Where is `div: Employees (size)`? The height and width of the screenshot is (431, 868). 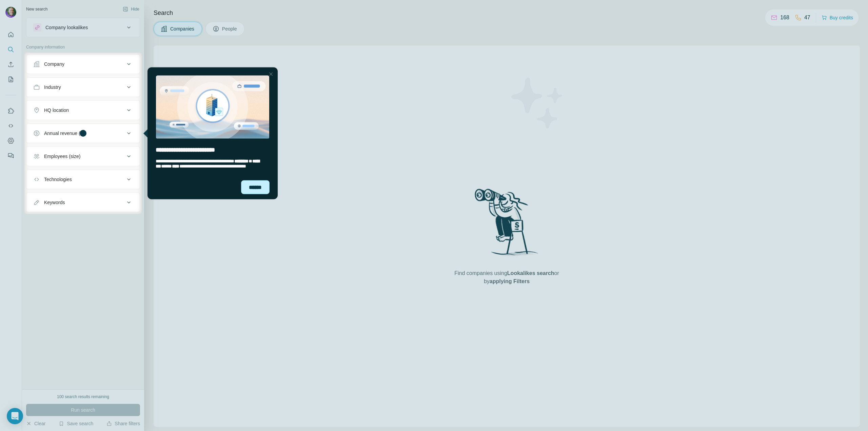 div: Employees (size) is located at coordinates (62, 156).